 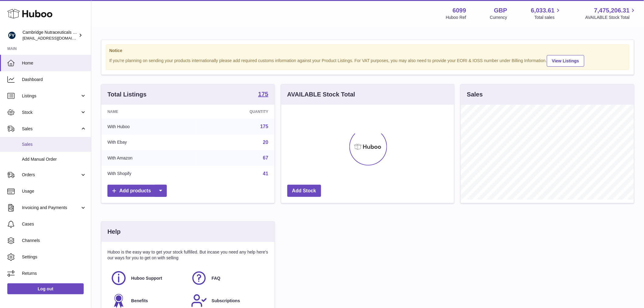 I want to click on a: Log out, so click(x=45, y=289).